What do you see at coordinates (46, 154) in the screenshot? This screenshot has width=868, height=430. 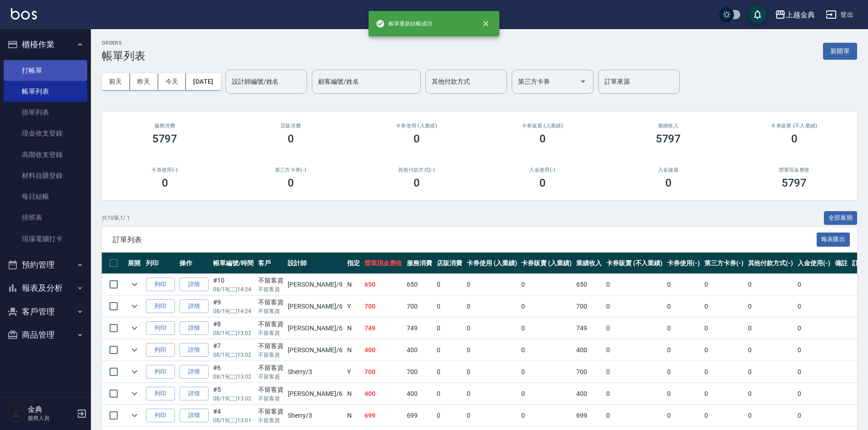 I see `a: 高階收支登錄` at bounding box center [46, 154].